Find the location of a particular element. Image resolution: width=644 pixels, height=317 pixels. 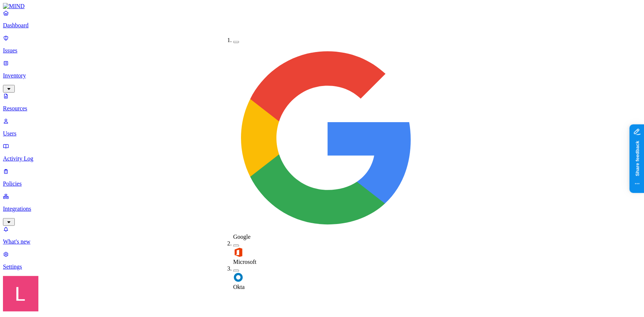

a: MIND is located at coordinates (322, 7).